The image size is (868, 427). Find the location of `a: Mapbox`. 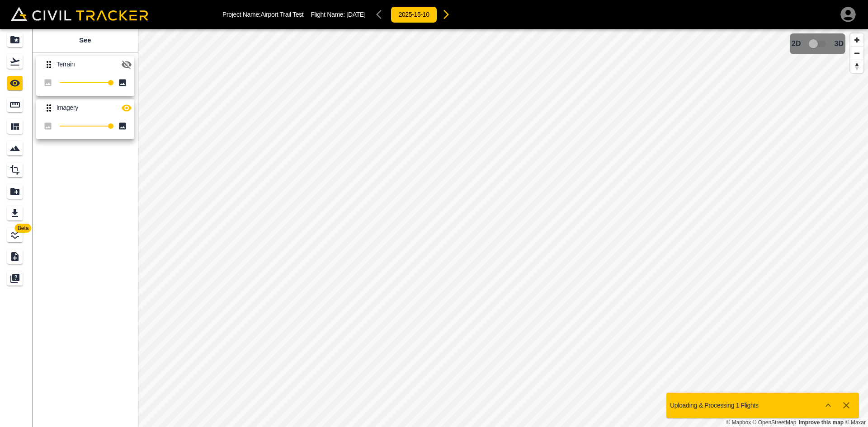

a: Mapbox is located at coordinates (739, 423).